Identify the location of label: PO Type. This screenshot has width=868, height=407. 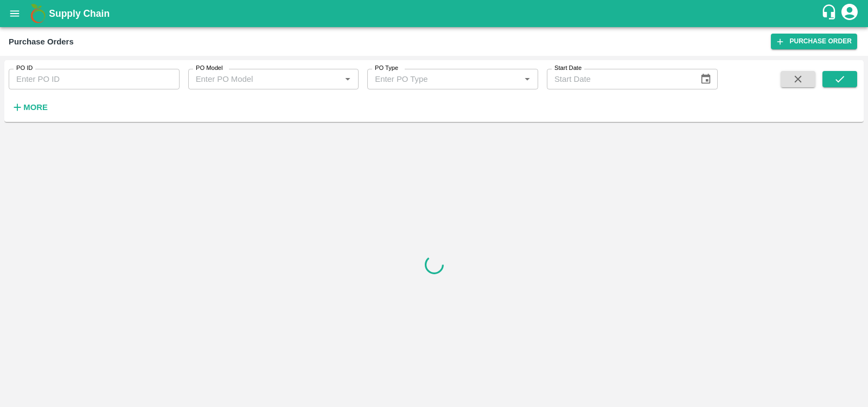
(386, 68).